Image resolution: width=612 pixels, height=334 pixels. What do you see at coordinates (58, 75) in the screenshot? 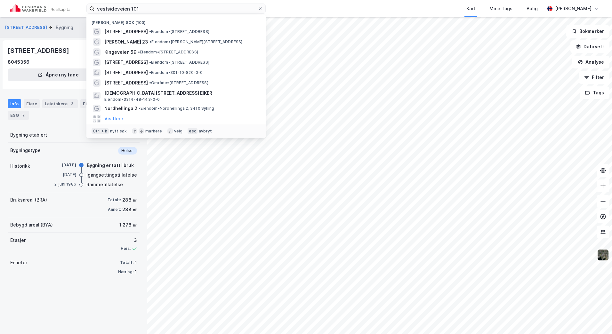
I see `button: Åpne i ny fane` at bounding box center [58, 75].